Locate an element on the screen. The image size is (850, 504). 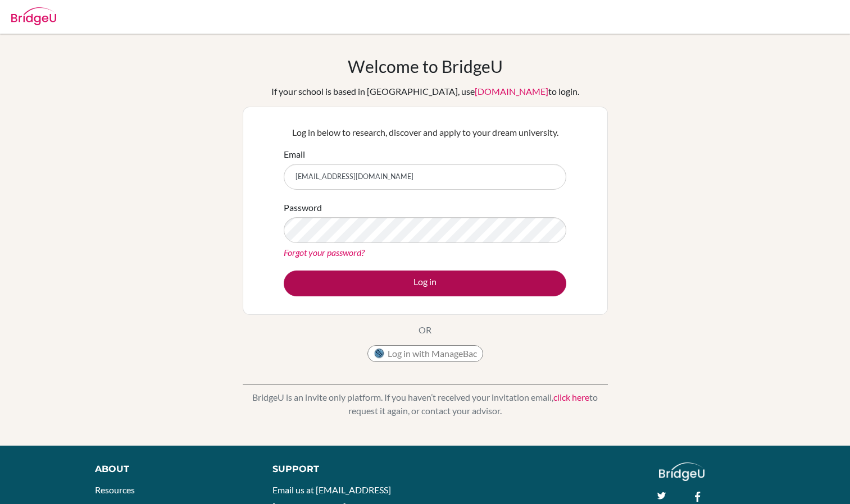
label: Password is located at coordinates (303, 208).